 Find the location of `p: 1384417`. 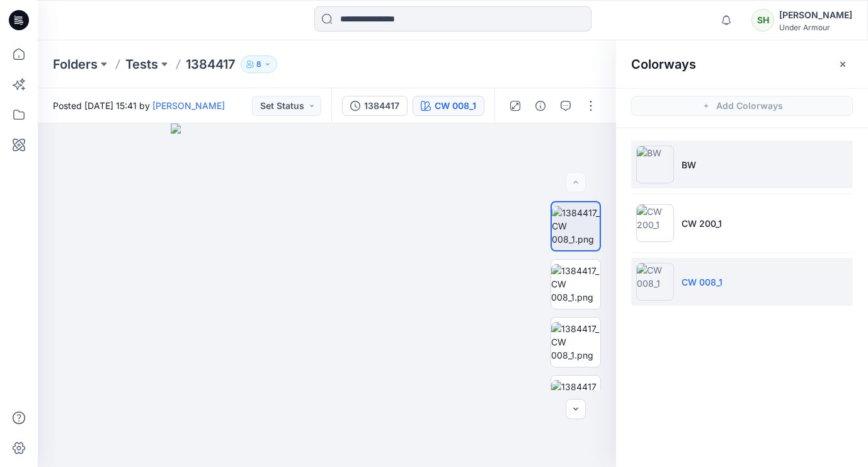

p: 1384417 is located at coordinates (211, 64).